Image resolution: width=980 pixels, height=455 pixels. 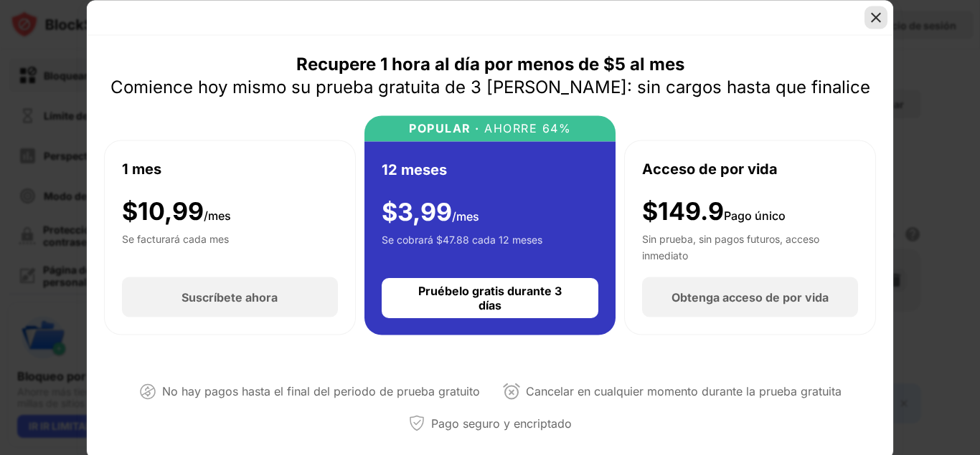 What do you see at coordinates (755, 215) in the screenshot?
I see `font: Pago único` at bounding box center [755, 215].